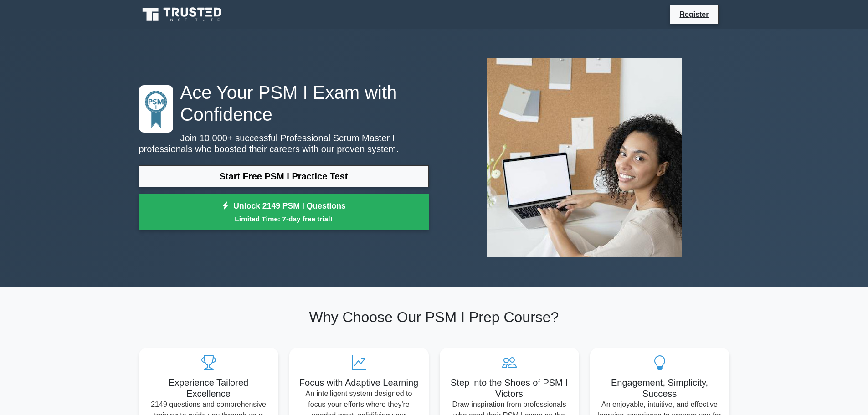  Describe the element at coordinates (284, 212) in the screenshot. I see `a: Unlock 2149 PSM I QuestionsLimited Time: 7-day free trial!` at that location.